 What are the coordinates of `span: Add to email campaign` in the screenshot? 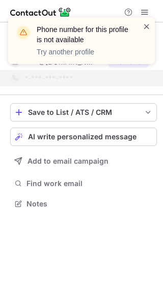 It's located at (68, 161).